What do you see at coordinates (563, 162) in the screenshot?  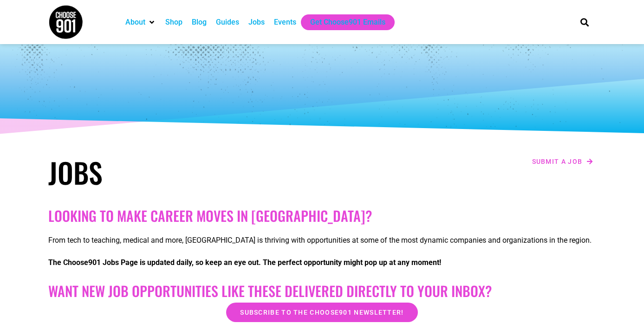 I see `a: Submit a job` at bounding box center [563, 162].